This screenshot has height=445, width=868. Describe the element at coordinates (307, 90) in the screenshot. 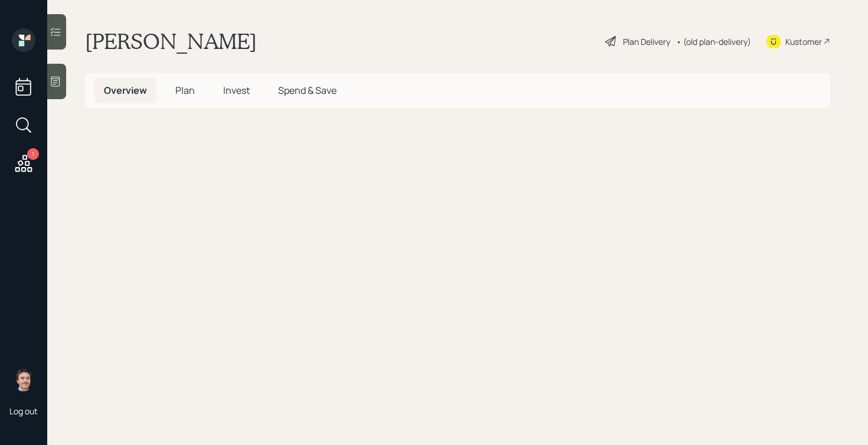

I see `span: Spend & Save` at that location.